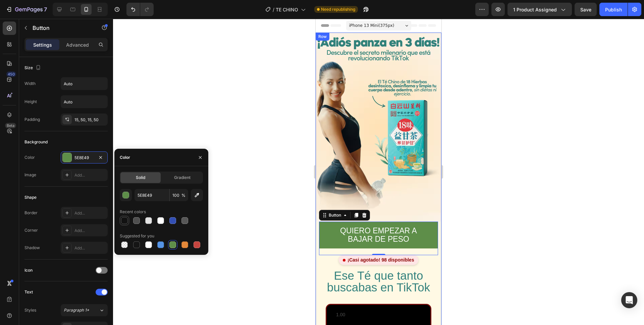  Describe the element at coordinates (133, 212) in the screenshot. I see `div: Recent colors` at that location.